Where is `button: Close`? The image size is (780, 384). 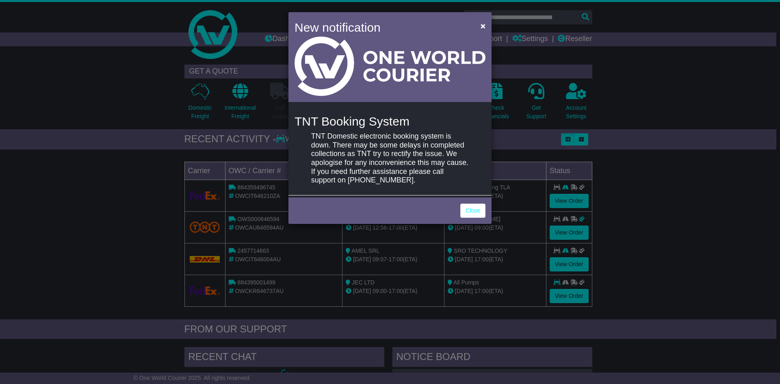 button: Close is located at coordinates (483, 26).